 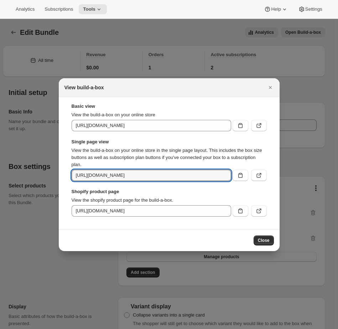 What do you see at coordinates (59, 9) in the screenshot?
I see `button: Subscriptions` at bounding box center [59, 9].